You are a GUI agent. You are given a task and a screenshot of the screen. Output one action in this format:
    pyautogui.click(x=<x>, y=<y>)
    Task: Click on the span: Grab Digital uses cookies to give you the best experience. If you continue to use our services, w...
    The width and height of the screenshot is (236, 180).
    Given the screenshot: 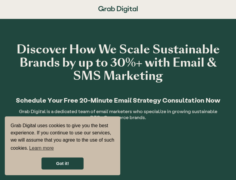 What is the action you would take?
    pyautogui.click(x=62, y=138)
    